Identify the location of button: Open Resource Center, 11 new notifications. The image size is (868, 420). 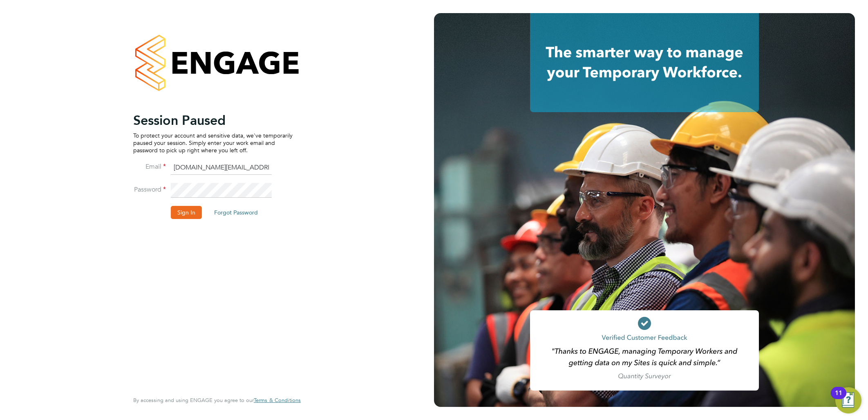
(848, 400).